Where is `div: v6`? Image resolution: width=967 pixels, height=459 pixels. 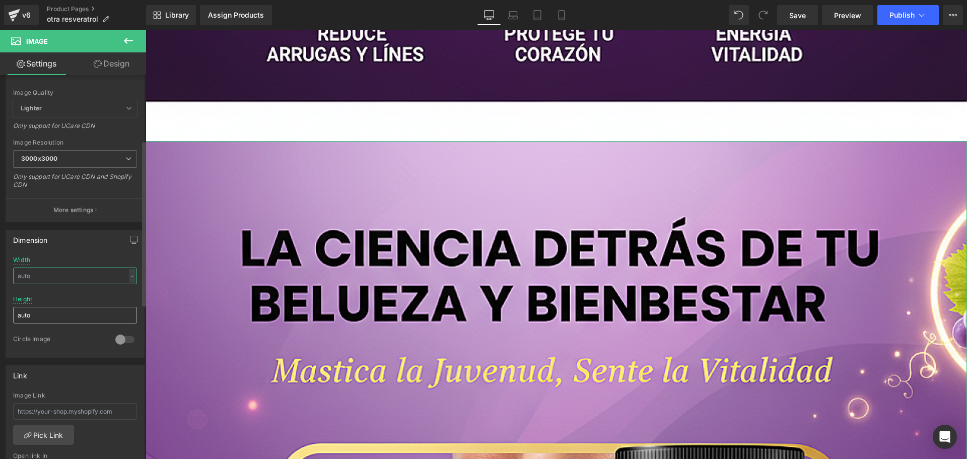 div: v6 is located at coordinates (26, 15).